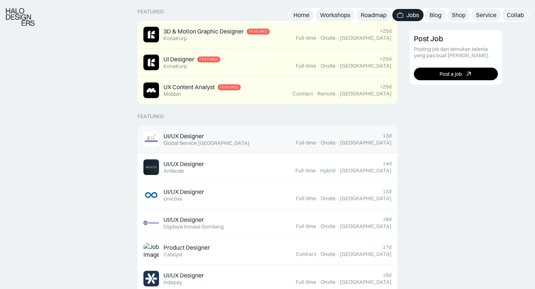 This screenshot has width=535, height=289. Describe the element at coordinates (326, 94) in the screenshot. I see `div: Remote` at that location.